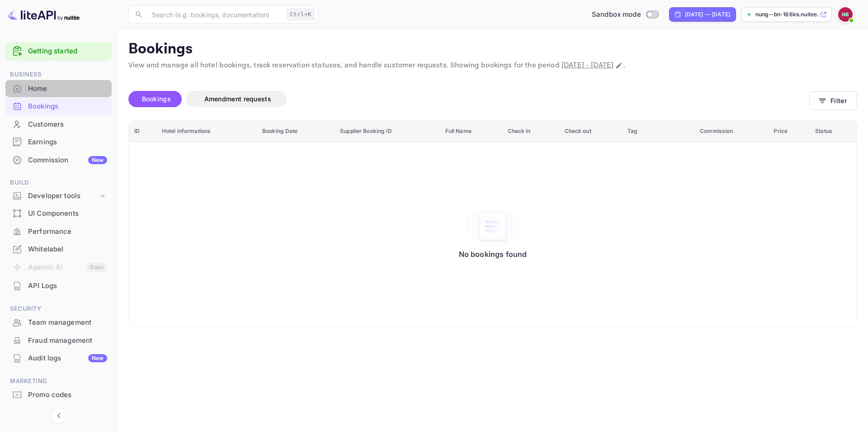  Describe the element at coordinates (59, 183) in the screenshot. I see `span: Build` at that location.